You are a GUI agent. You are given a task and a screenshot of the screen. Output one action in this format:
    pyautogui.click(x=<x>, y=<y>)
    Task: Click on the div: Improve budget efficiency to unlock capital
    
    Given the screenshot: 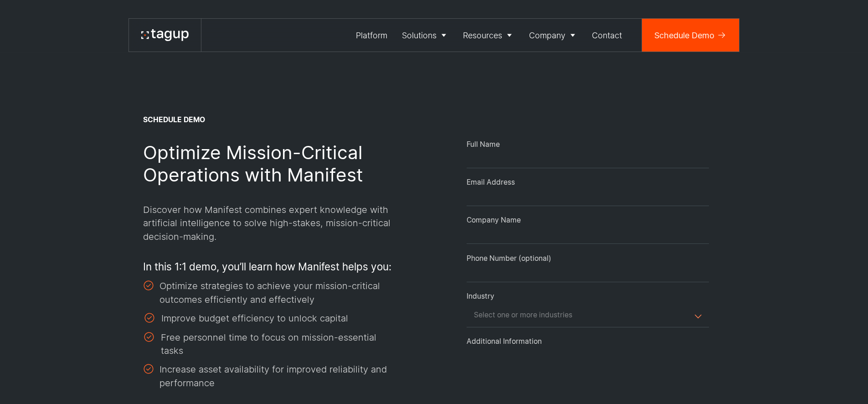 What is the action you would take?
    pyautogui.click(x=255, y=318)
    